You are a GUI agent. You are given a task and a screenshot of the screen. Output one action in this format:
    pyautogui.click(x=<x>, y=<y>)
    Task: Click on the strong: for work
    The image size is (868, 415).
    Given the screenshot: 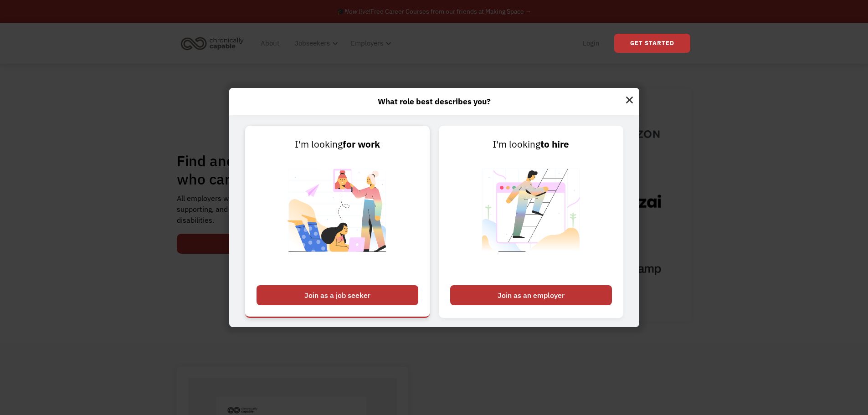 What is the action you would take?
    pyautogui.click(x=361, y=144)
    